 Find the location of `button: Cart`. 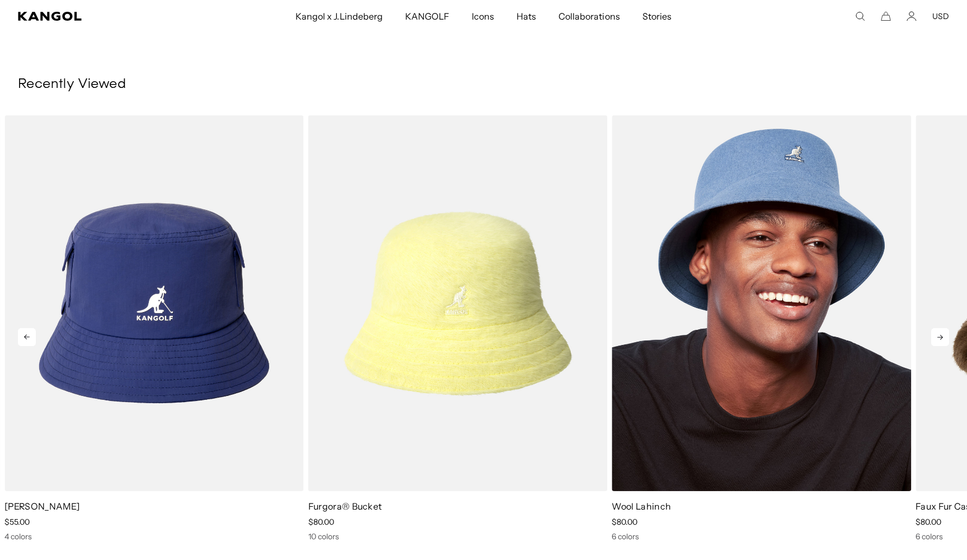

button: Cart is located at coordinates (886, 16).